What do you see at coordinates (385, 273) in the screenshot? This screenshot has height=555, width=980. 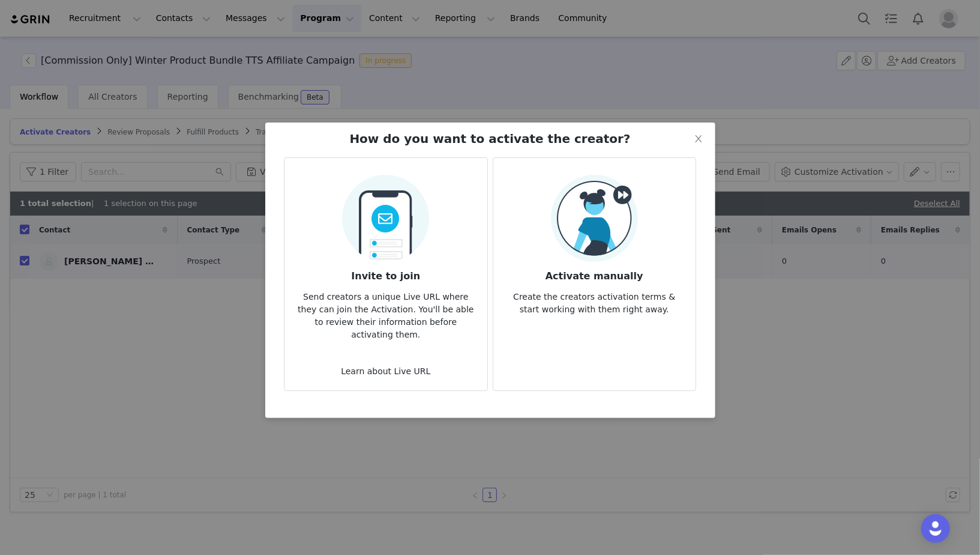 I see `h3: Invite to join` at bounding box center [385, 273].